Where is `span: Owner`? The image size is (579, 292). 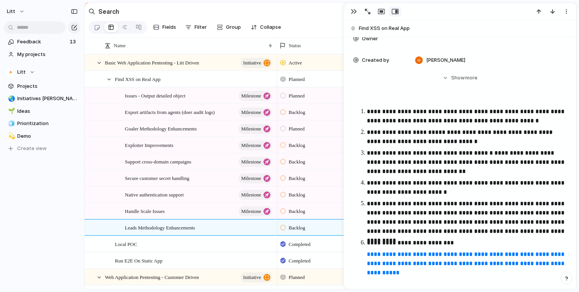
span: Owner is located at coordinates (370, 39).